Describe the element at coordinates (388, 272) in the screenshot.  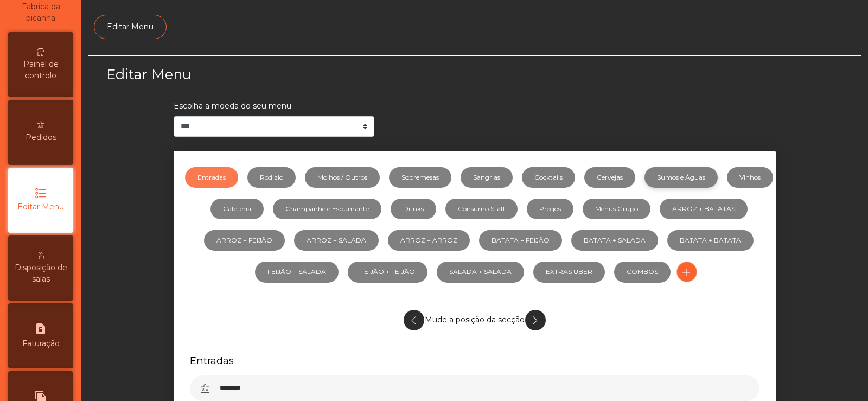
I see `a: FEIJÃO + FEIJÃO` at that location.